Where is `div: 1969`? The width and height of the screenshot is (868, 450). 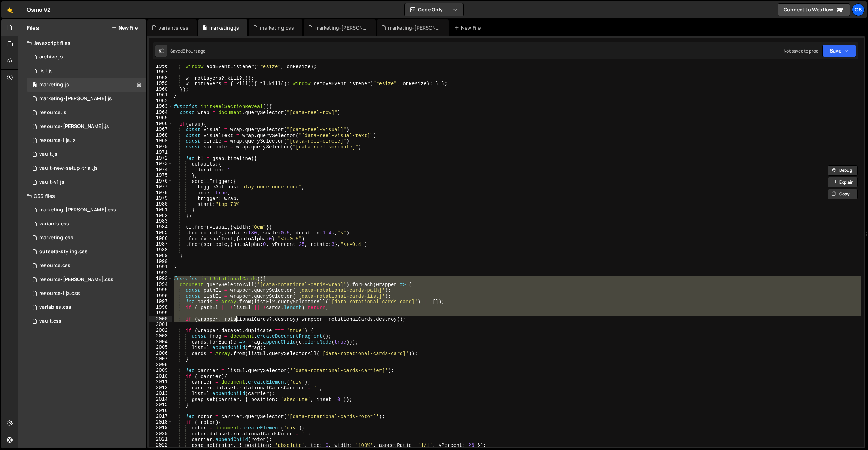 div: 1969 is located at coordinates (161, 141).